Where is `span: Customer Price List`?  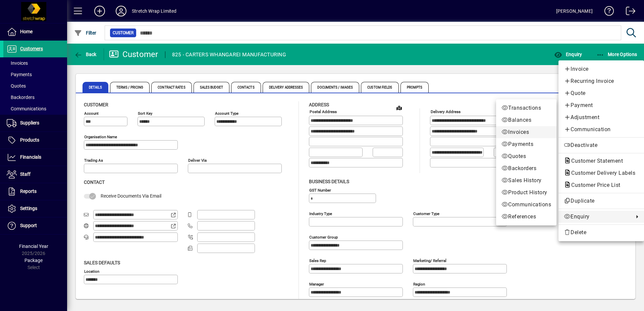
span: Customer Price List is located at coordinates (593, 185).